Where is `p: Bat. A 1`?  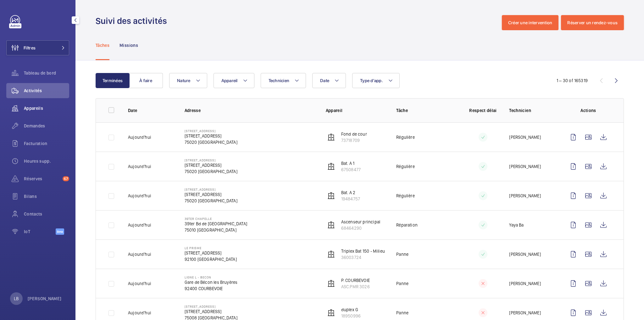 p: Bat. A 1 is located at coordinates (351, 163).